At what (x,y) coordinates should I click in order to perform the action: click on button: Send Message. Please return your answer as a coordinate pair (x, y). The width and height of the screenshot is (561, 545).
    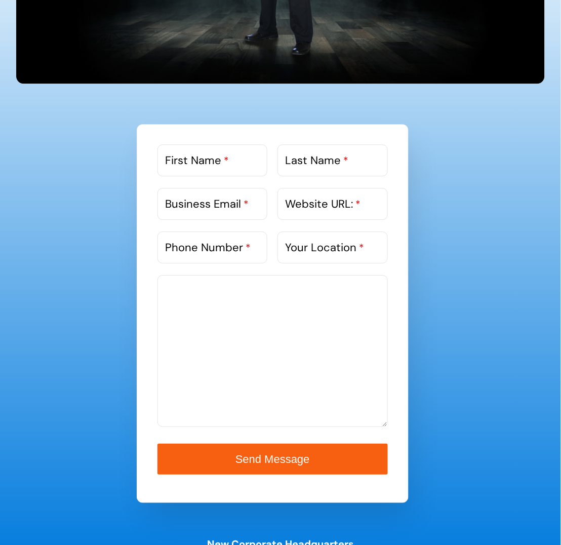
    Looking at the image, I should click on (273, 459).